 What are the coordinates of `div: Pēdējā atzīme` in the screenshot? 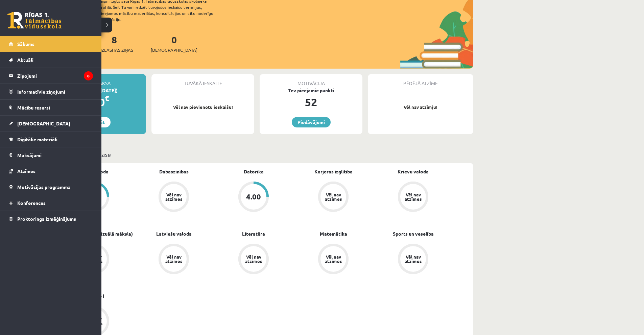 It's located at (420, 81).